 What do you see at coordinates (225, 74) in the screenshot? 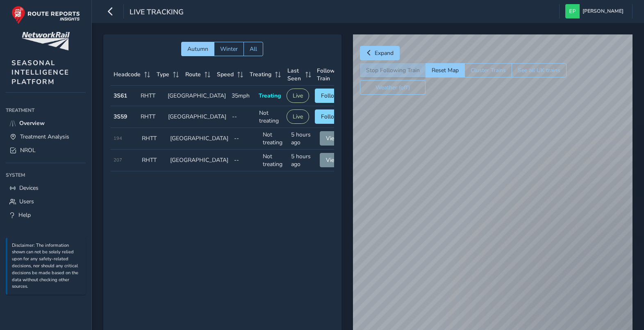
I see `span: Speed` at bounding box center [225, 74].